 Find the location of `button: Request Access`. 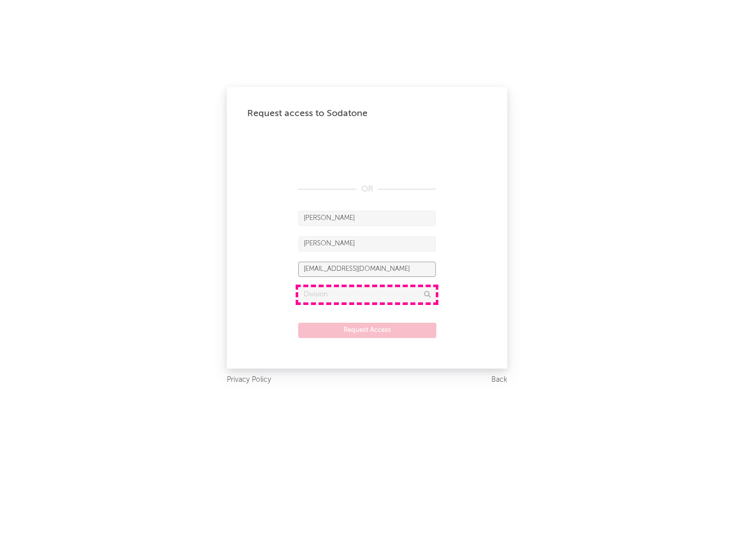

button: Request Access is located at coordinates (367, 331).